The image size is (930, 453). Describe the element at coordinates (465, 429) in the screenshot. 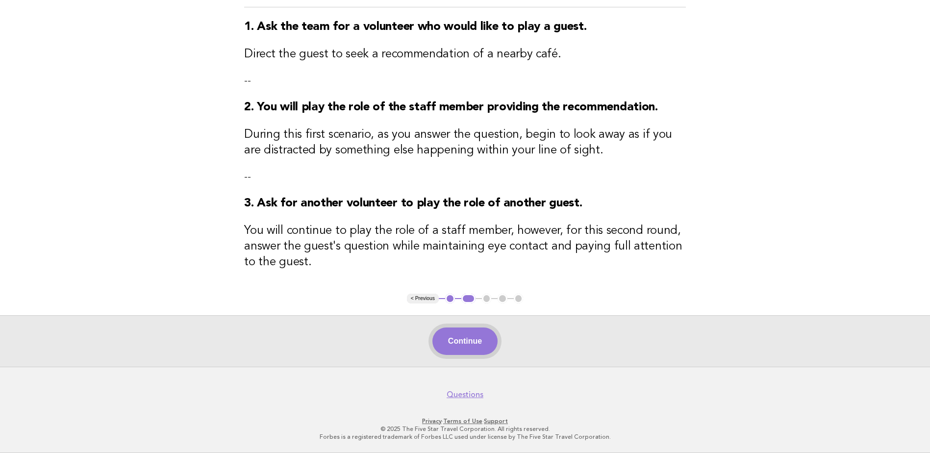

I see `p: © 2025 The Five Star Travel Corporation. All rights reserved.` at that location.